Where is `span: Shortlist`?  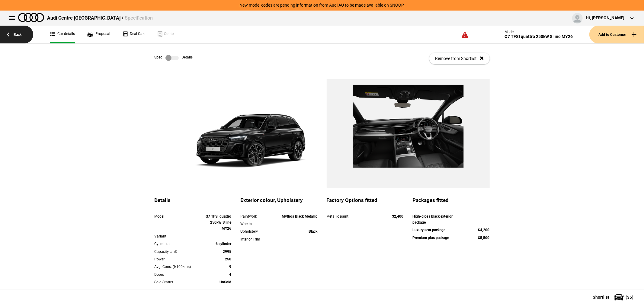 span: Shortlist is located at coordinates (601, 297).